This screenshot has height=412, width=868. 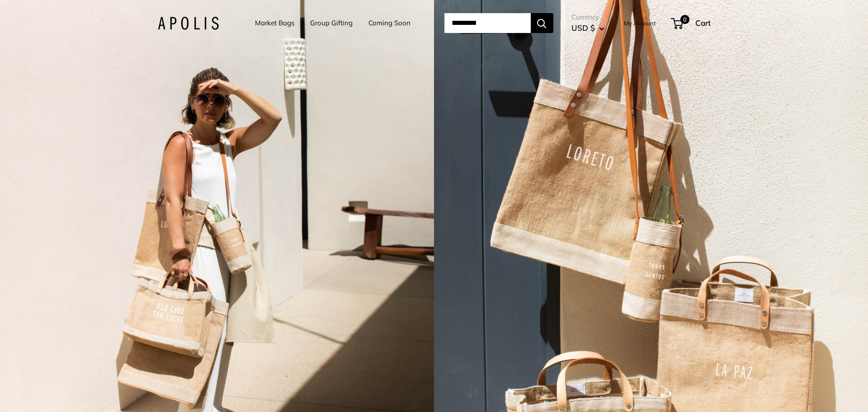 I want to click on span: Cart, so click(x=703, y=22).